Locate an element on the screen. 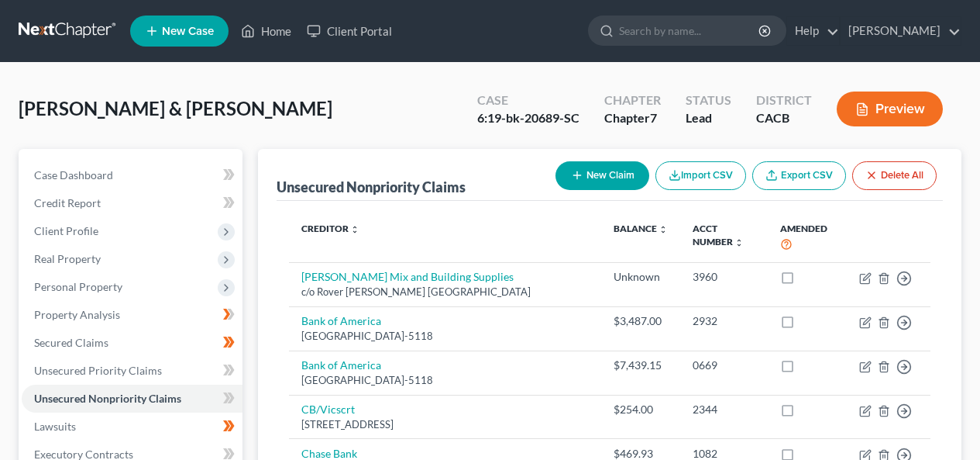 This screenshot has width=980, height=460. div: Case is located at coordinates (528, 100).